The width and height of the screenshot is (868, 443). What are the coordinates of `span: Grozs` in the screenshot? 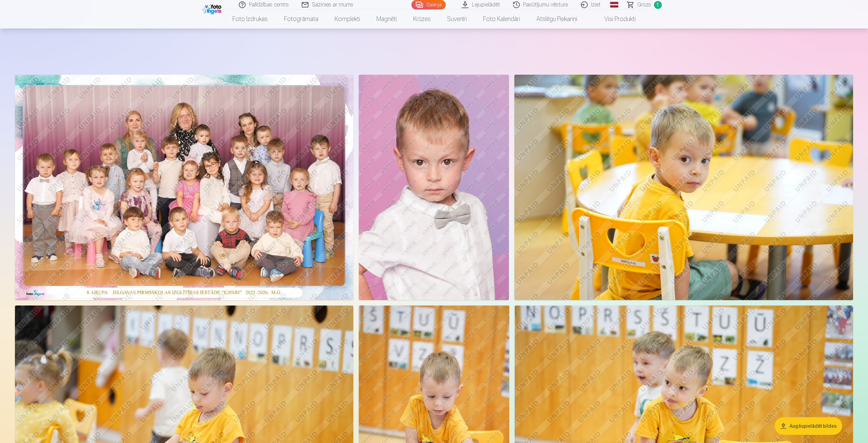 It's located at (644, 5).